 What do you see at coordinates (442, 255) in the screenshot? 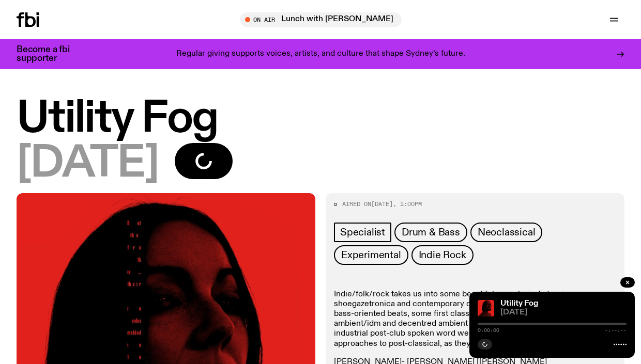
I see `a: Indie Rock` at bounding box center [442, 255].